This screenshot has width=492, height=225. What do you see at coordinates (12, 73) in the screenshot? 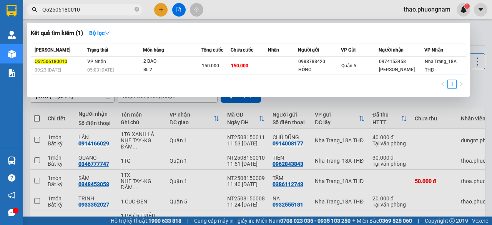
I see `img: solution-icon` at bounding box center [12, 73].